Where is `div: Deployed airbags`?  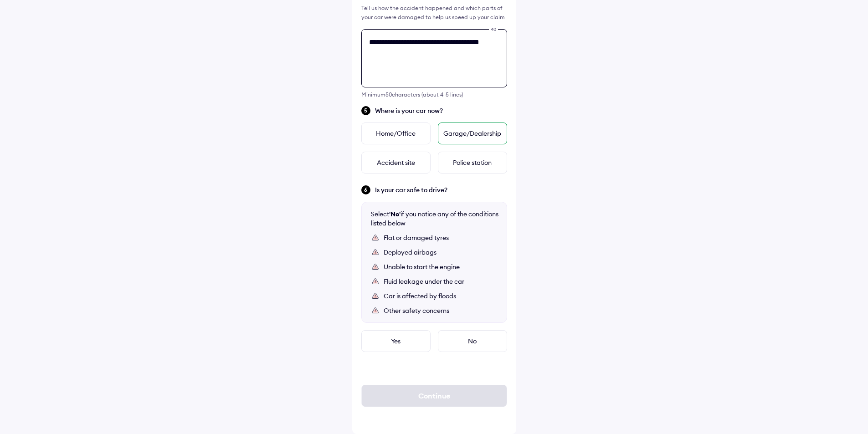 div: Deployed airbags is located at coordinates (441, 252).